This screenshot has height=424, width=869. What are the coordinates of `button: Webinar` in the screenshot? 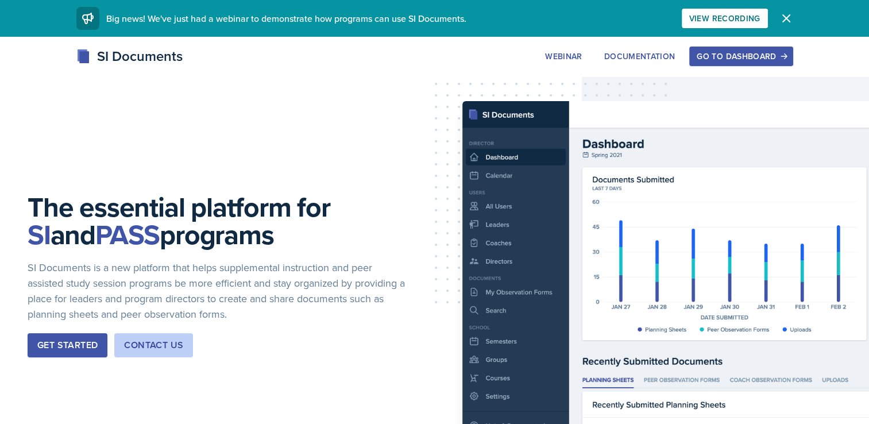 It's located at (563, 56).